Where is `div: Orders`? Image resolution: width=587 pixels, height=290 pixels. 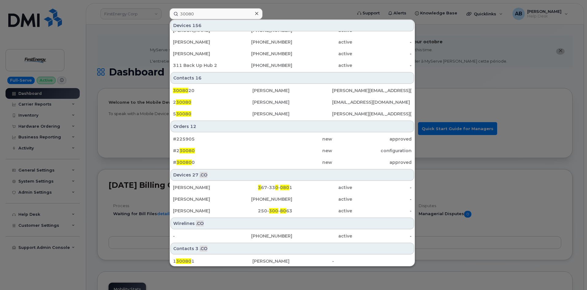 div: Orders is located at coordinates (292, 126).